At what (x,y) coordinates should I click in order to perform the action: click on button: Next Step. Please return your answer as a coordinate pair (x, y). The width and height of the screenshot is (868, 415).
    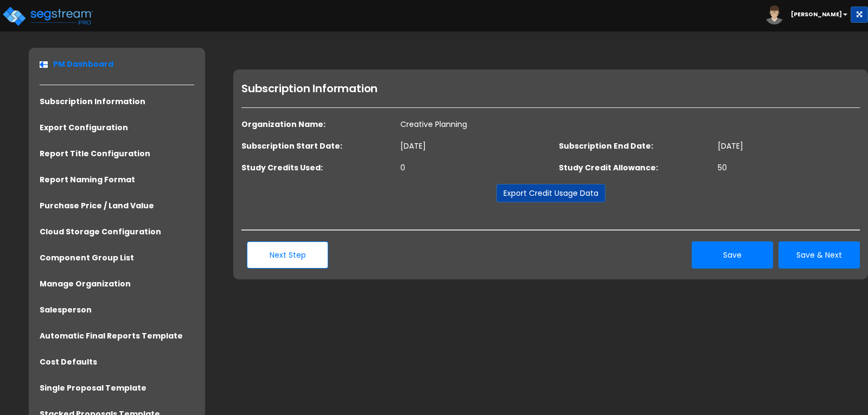
    Looking at the image, I should click on (287, 255).